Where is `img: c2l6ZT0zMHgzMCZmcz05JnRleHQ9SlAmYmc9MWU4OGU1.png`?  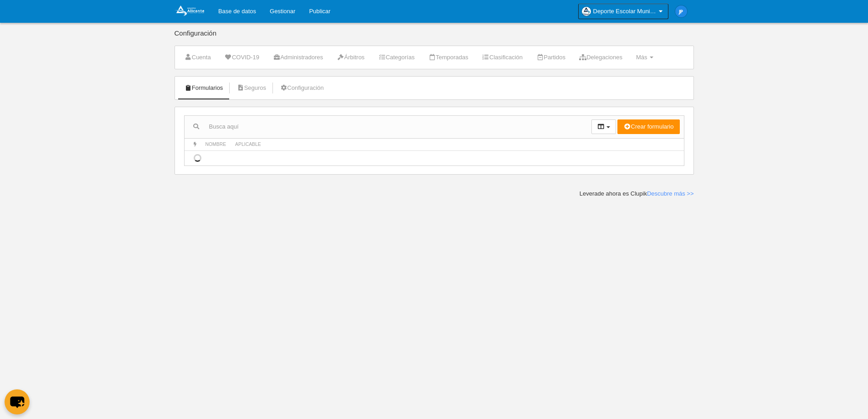 img: c2l6ZT0zMHgzMCZmcz05JnRleHQ9SlAmYmc9MWU4OGU1.png is located at coordinates (681, 11).